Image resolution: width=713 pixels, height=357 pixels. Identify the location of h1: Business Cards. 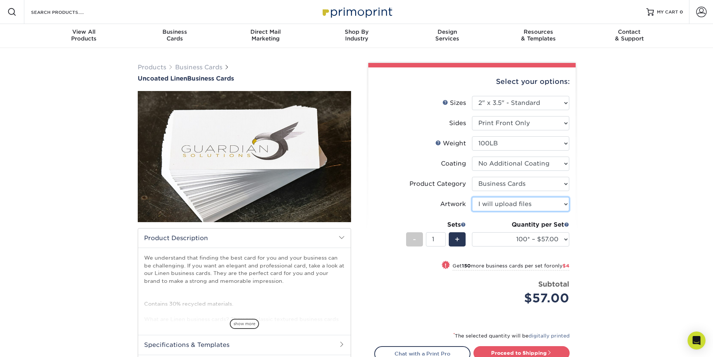
(244, 78).